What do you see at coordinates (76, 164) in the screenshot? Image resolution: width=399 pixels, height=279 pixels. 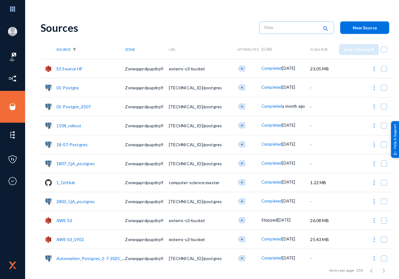 I see `a: 1807_QA_postgres` at bounding box center [76, 164].